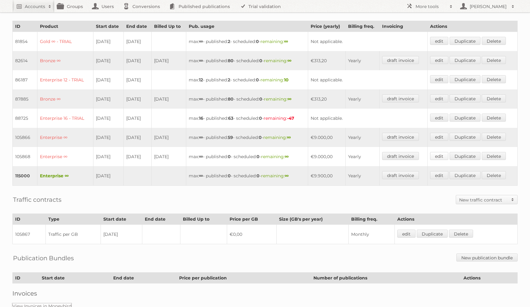 This screenshot has height=307, width=530. What do you see at coordinates (25, 118) in the screenshot?
I see `td: 88725` at bounding box center [25, 118].